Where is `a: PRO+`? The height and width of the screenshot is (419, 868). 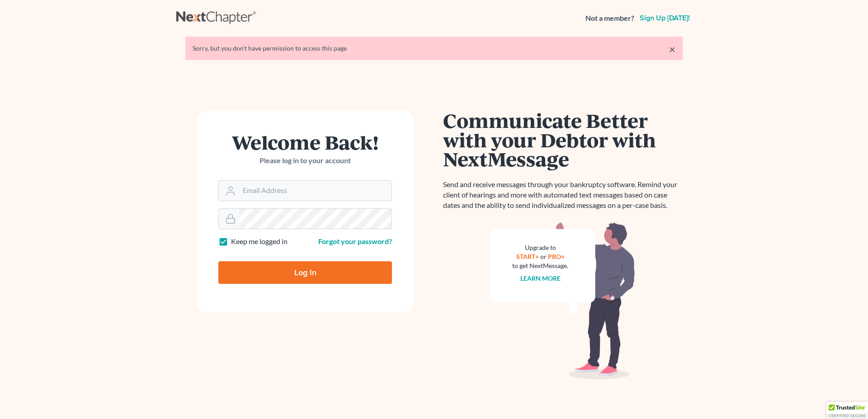 a: PRO+ is located at coordinates (556, 257).